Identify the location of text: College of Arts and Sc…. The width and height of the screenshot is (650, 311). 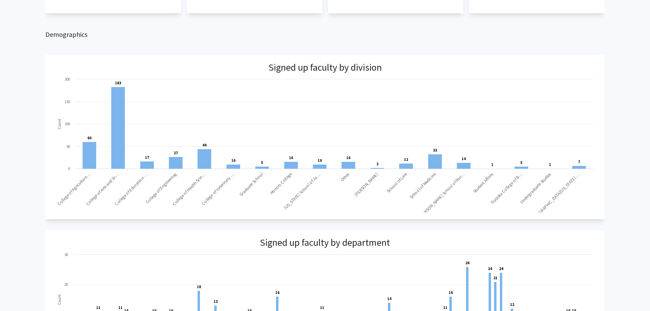
(103, 189).